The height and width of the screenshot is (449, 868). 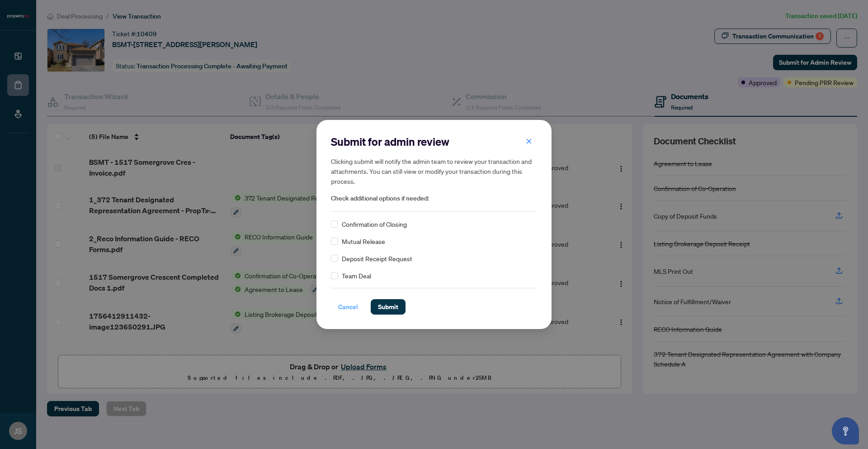 I want to click on span: Check additional options if needed:, so click(x=434, y=198).